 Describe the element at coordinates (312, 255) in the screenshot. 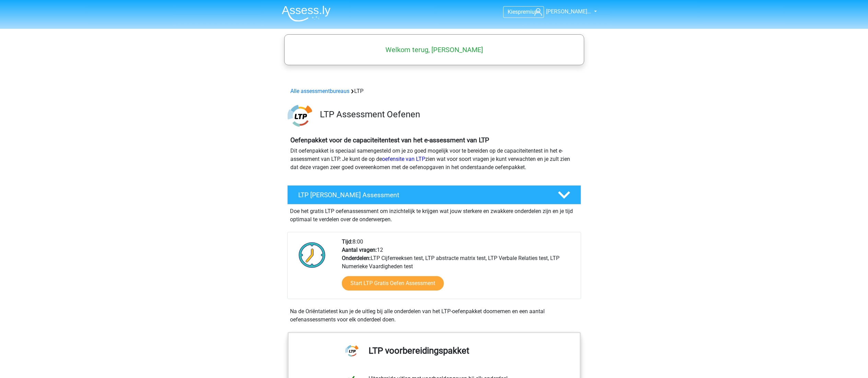

I see `img: Klok` at that location.